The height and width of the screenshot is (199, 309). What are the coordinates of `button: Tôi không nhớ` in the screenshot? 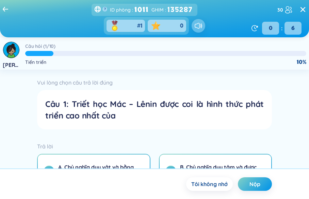 It's located at (209, 184).